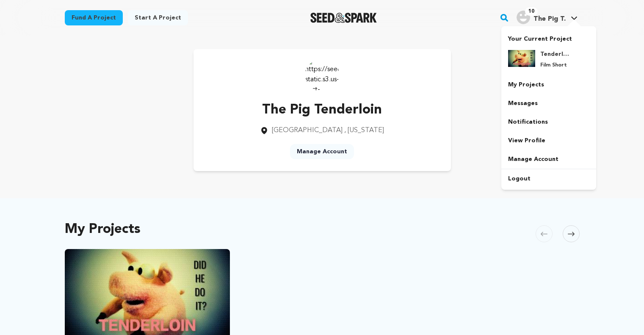 The image size is (644, 335). What do you see at coordinates (549, 103) in the screenshot?
I see `a: Messages` at bounding box center [549, 103].